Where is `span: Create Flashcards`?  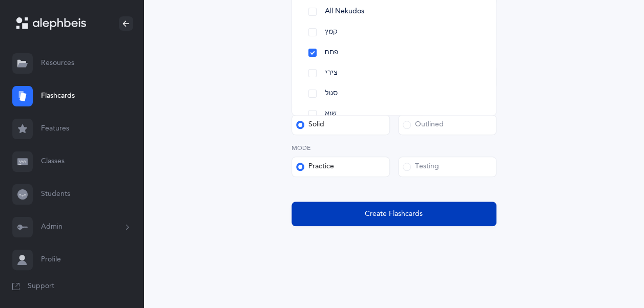 span: Create Flashcards is located at coordinates (394, 214).